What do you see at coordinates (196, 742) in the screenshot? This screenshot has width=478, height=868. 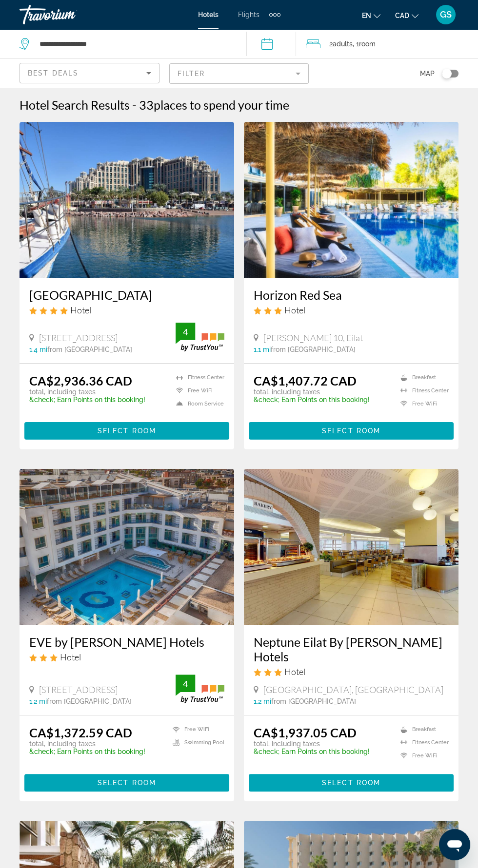 I see `li: Swimming Pool` at bounding box center [196, 742].